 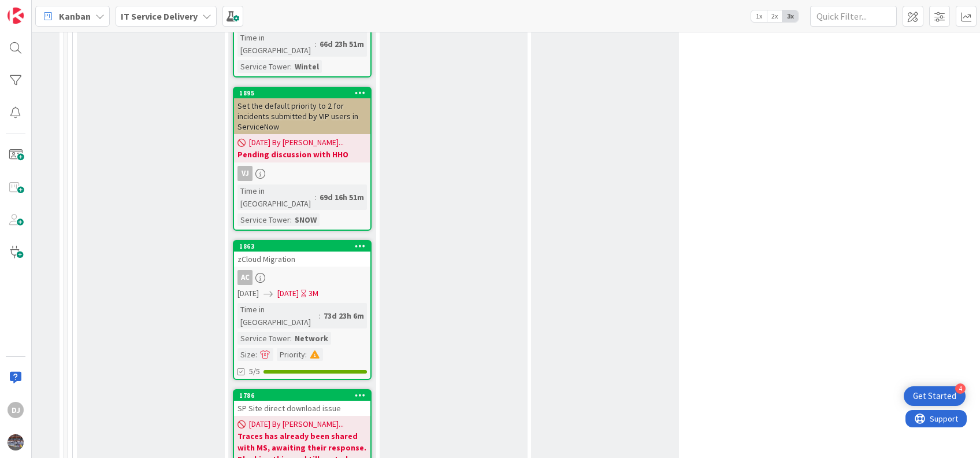 I want to click on div: 4, so click(x=961, y=389).